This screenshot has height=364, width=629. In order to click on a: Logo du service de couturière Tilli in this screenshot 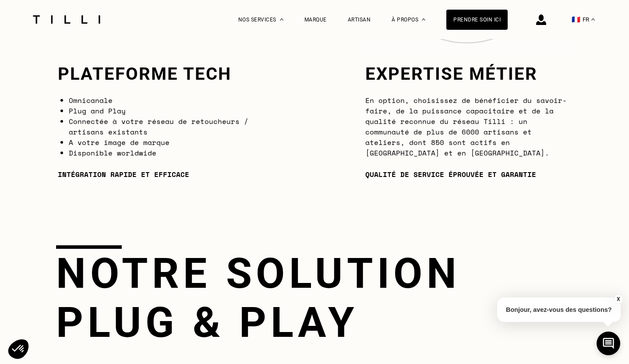, I will do `click(66, 19)`.